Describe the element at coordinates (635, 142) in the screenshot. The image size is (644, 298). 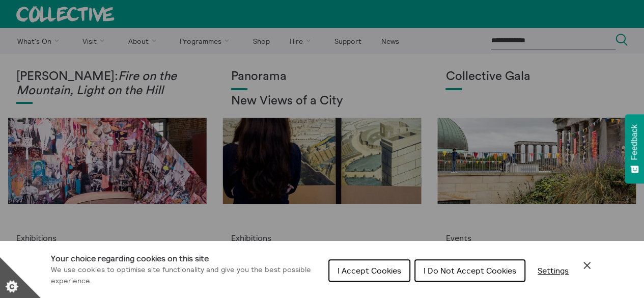
I see `span: Feedback` at that location.